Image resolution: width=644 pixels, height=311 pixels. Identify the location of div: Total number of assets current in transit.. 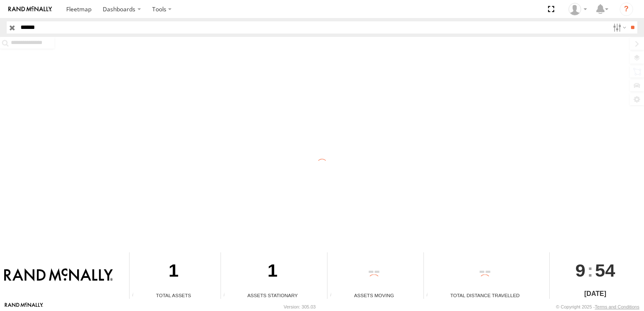
(334, 295).